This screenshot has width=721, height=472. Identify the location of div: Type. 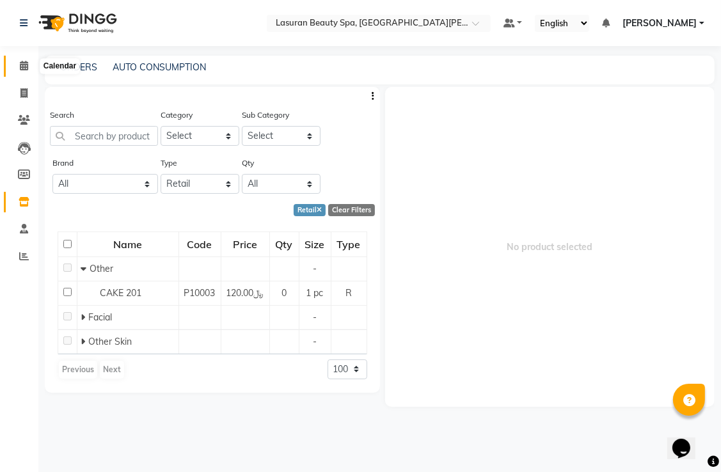
(349, 244).